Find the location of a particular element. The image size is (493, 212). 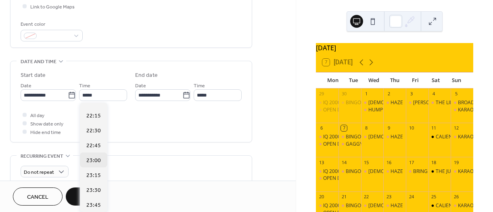

div: 8 is located at coordinates (366, 128).